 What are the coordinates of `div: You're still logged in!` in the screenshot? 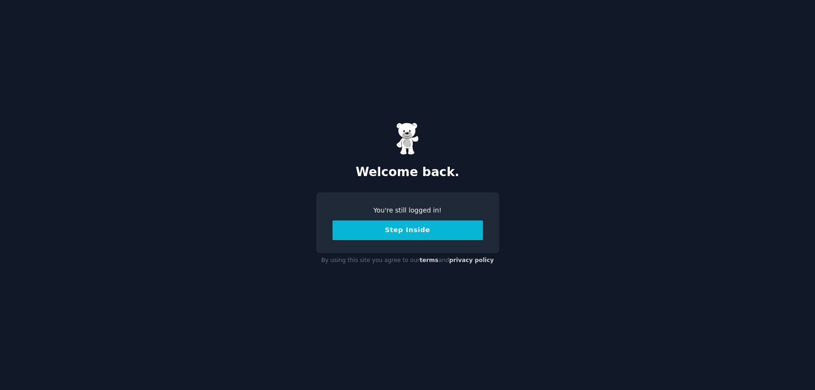 It's located at (408, 210).